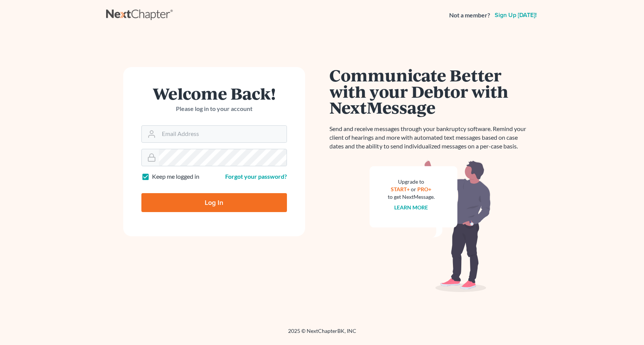  Describe the element at coordinates (214, 109) in the screenshot. I see `p: Please log in to your account` at that location.